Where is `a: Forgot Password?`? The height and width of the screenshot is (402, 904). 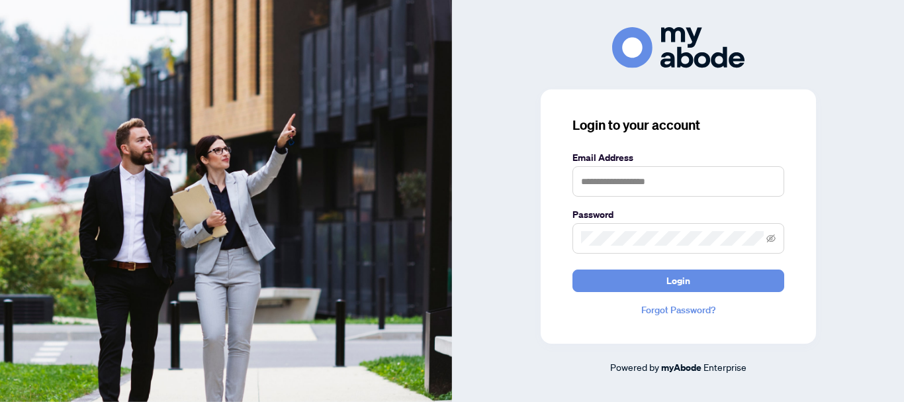 a: Forgot Password? is located at coordinates (679, 310).